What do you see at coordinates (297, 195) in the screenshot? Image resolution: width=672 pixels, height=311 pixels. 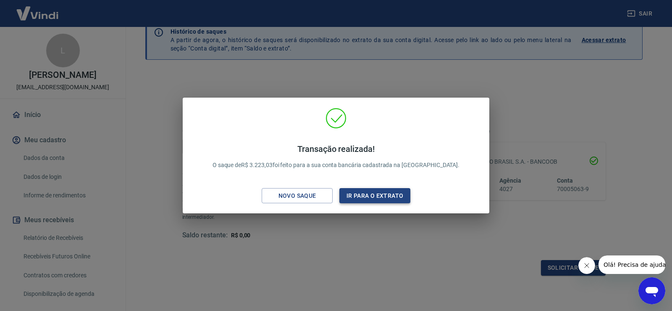 I see `div: Novo saque` at bounding box center [297, 195].